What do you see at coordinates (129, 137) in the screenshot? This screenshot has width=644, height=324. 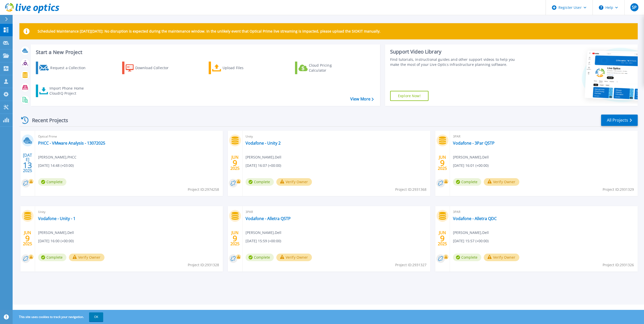 I see `span: Optical Prime` at bounding box center [129, 137].